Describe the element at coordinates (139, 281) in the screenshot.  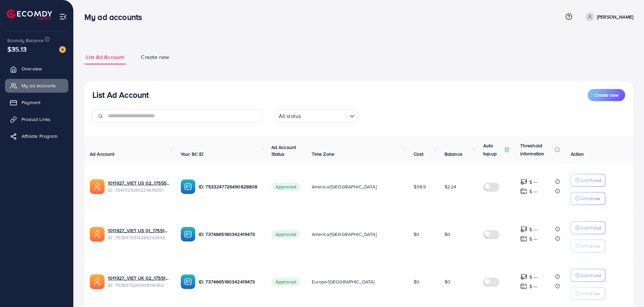
I see `div: <span class='underline'>1011927_VIET UK 02_1755165109842</span></br>7538376260918116360` at that location.